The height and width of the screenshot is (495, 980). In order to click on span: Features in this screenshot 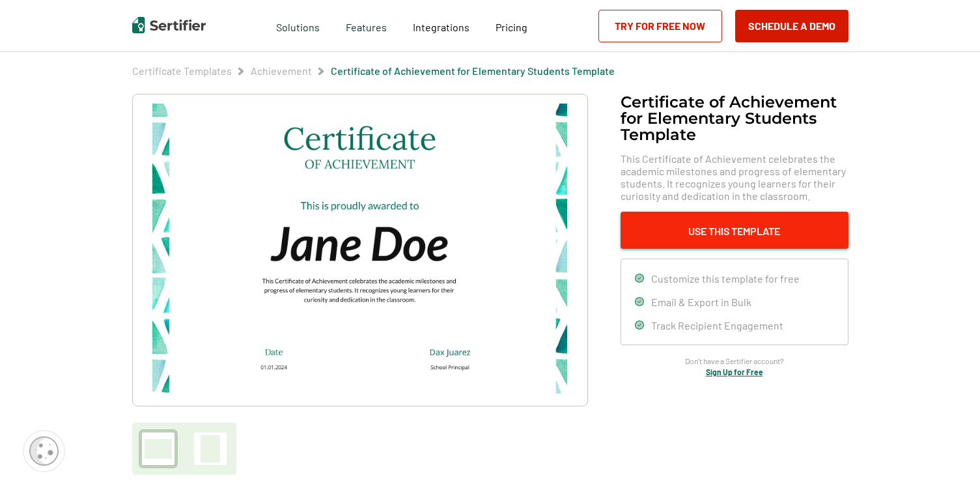, I will do `click(366, 25)`.